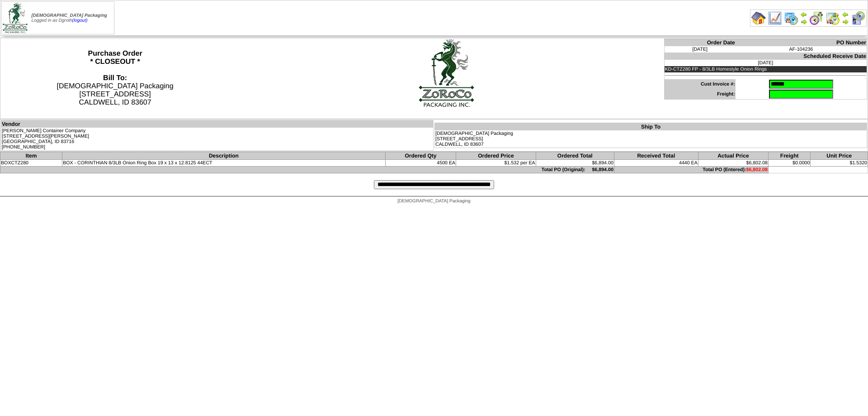  What do you see at coordinates (700, 94) in the screenshot?
I see `td: Freight:` at bounding box center [700, 94].